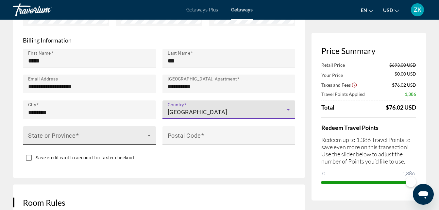 This screenshot has width=439, height=210. I want to click on h3: Price Summary, so click(368, 51).